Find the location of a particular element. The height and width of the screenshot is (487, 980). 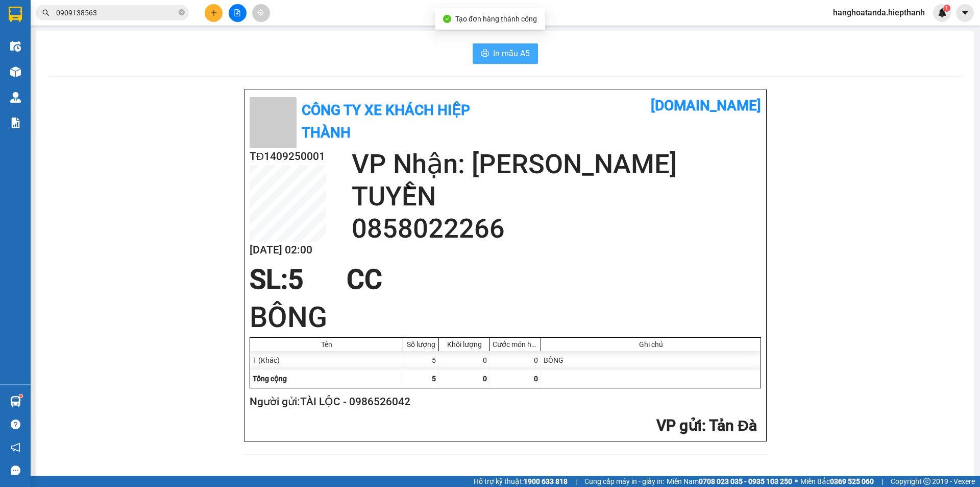

span: Miền Nam is located at coordinates (729, 482).